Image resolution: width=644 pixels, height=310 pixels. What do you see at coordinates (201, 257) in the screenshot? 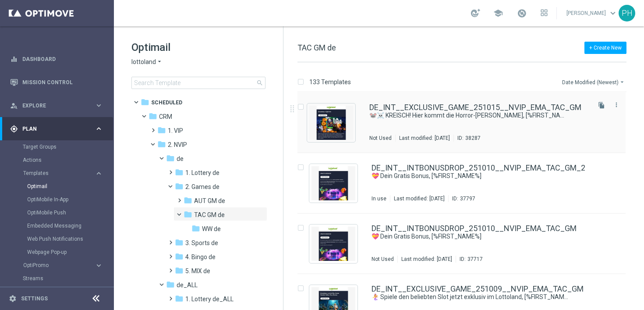
I see `span: 4. Bingo de` at bounding box center [201, 257].